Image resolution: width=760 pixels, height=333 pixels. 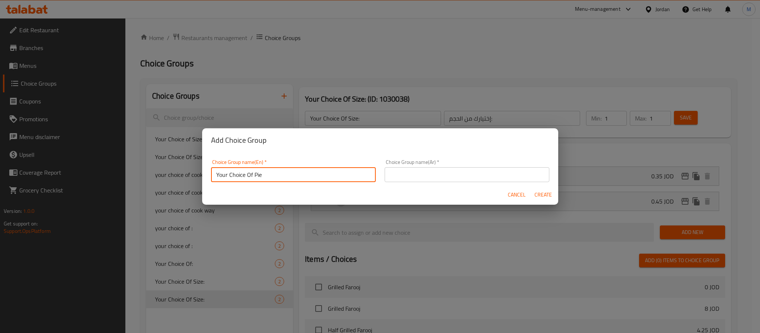 I want to click on h2: Add Choice Group, so click(x=380, y=140).